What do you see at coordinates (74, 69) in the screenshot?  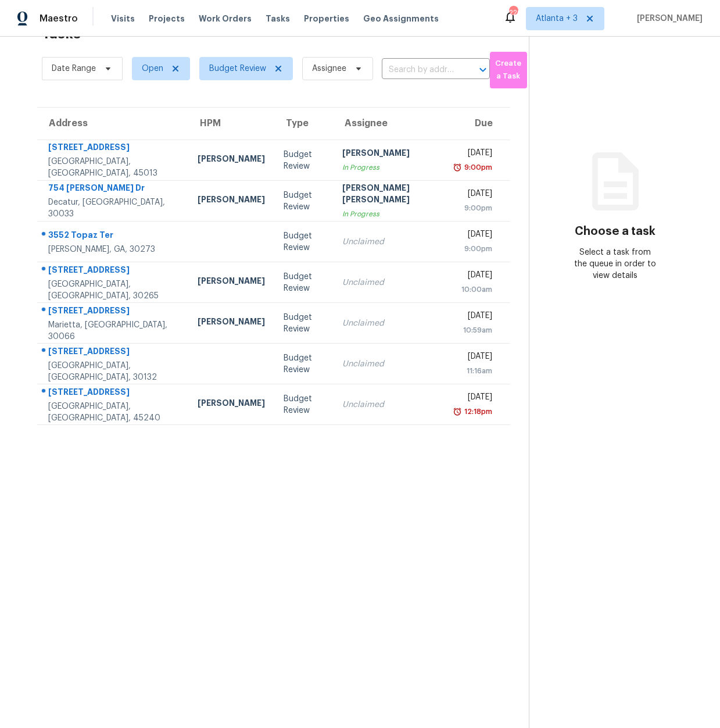 I see `span: Date Range` at bounding box center [74, 69].